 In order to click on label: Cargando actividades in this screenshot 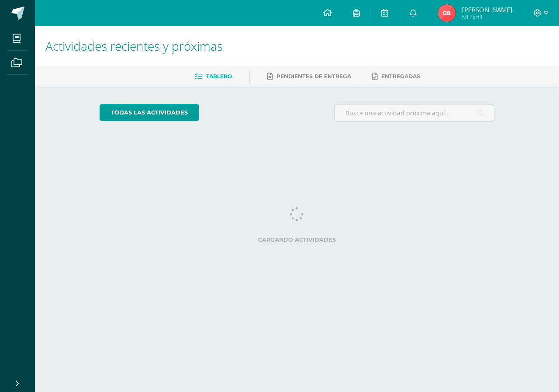, I will do `click(297, 239)`.